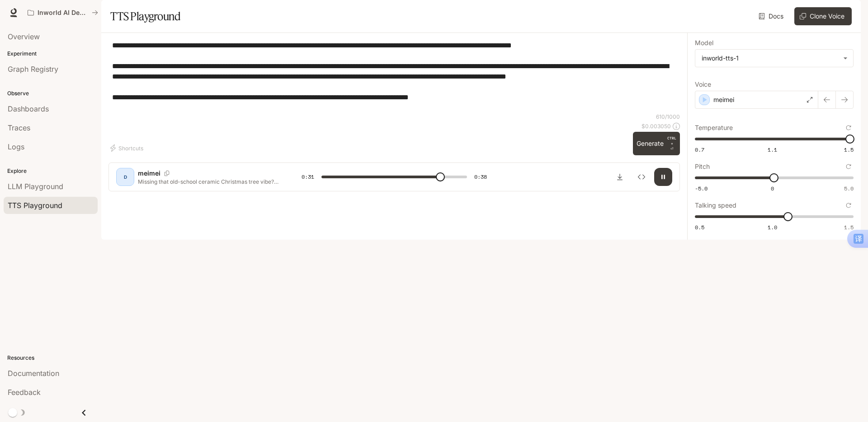 Image resolution: width=868 pixels, height=422 pixels. I want to click on p: Model, so click(704, 43).